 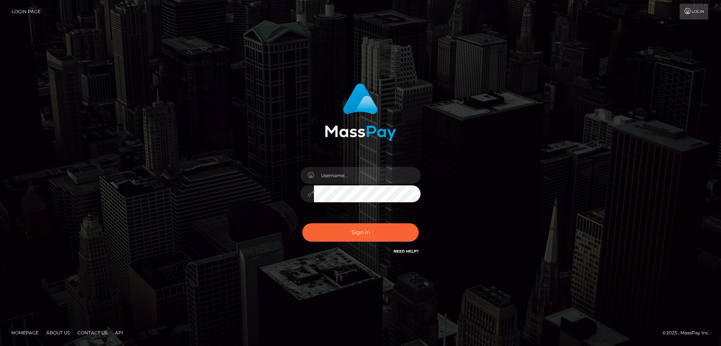 What do you see at coordinates (360, 112) in the screenshot?
I see `img: MassPay Login` at bounding box center [360, 112].